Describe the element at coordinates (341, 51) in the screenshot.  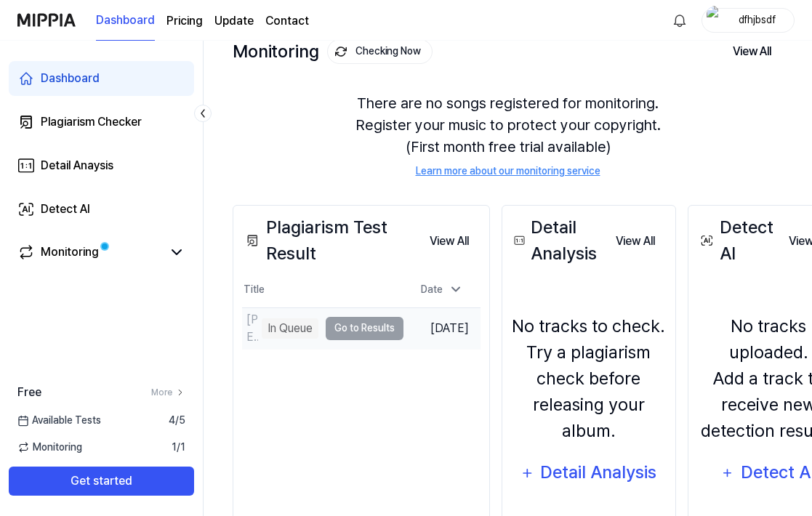
I see `img: monitoring Icon` at that location.